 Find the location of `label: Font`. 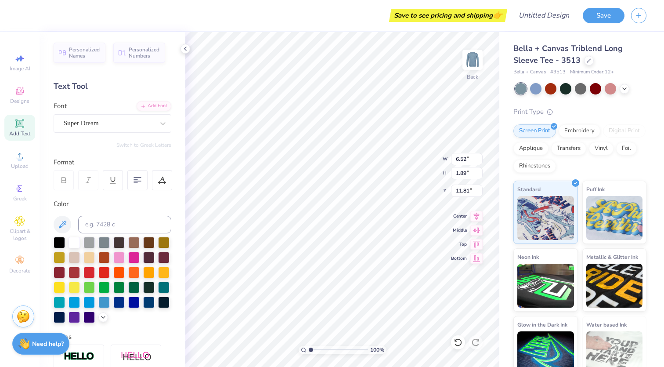

label: Font is located at coordinates (60, 106).